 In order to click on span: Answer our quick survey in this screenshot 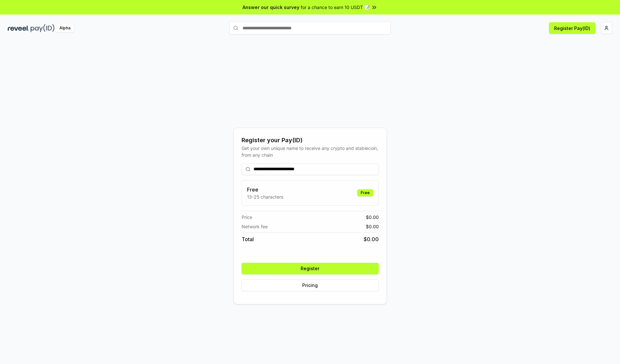, I will do `click(271, 7)`.